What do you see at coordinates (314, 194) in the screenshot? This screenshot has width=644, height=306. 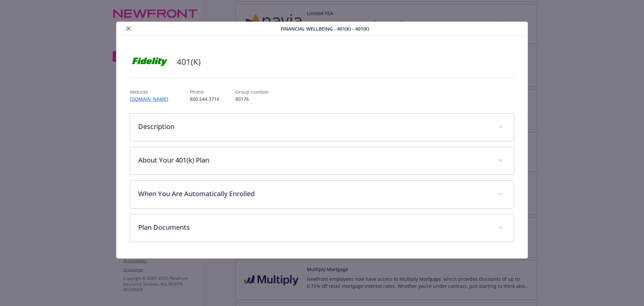 I see `p: When You Are Automatically Enrolled` at bounding box center [314, 194].